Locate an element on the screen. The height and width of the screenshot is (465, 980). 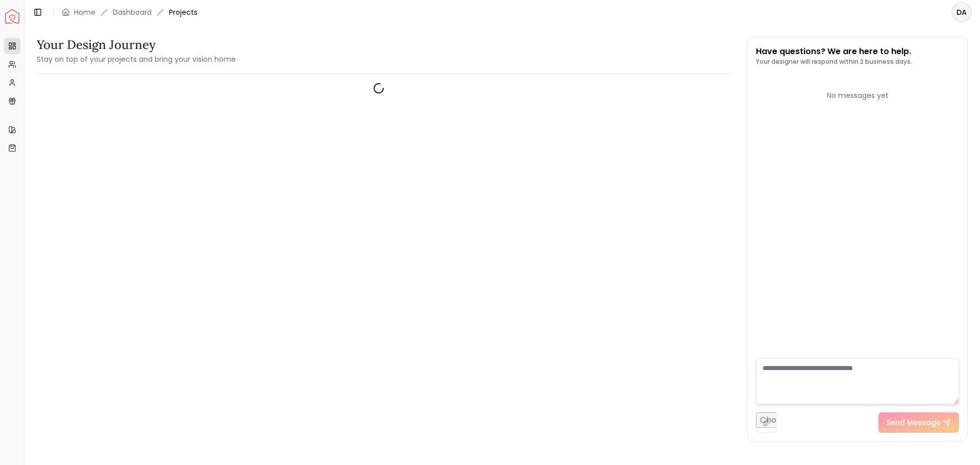
a: Home is located at coordinates (85, 12).